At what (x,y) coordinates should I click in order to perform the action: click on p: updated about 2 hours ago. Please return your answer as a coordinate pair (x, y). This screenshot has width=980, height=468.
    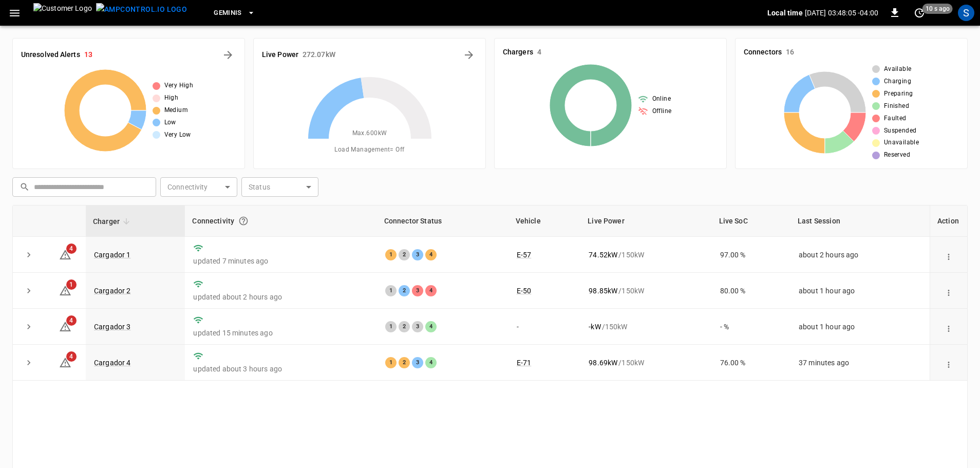
    Looking at the image, I should click on (280, 297).